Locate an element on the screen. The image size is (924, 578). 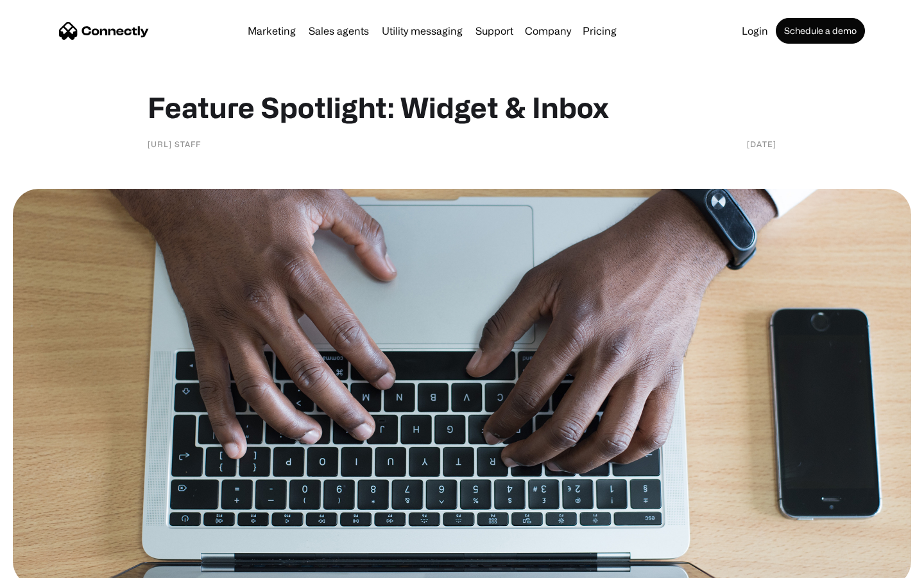
aside: Language selected: English is located at coordinates (45, 564).